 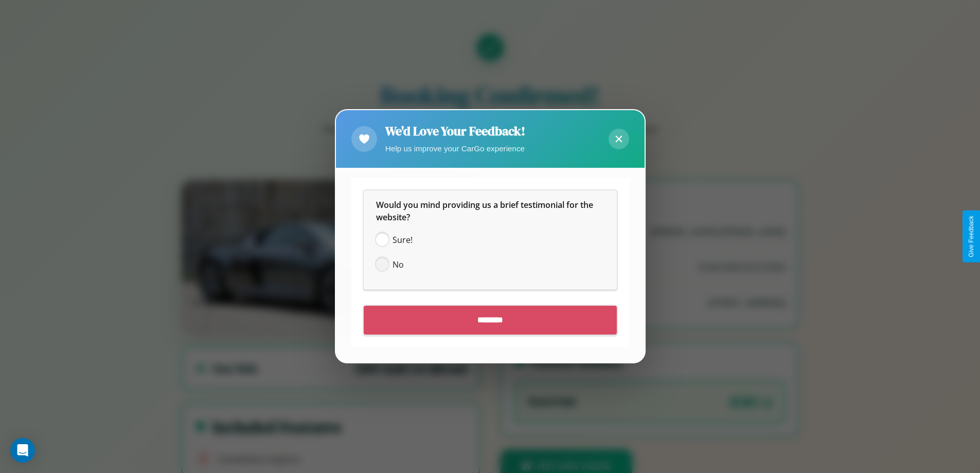 I want to click on div: Give Feedback, so click(x=971, y=236).